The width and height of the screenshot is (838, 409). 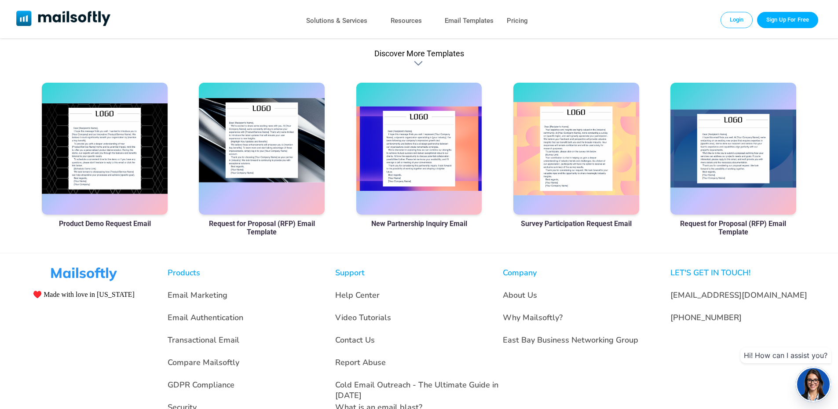 What do you see at coordinates (105, 224) in the screenshot?
I see `h3: Product Demo Request Email` at bounding box center [105, 224].